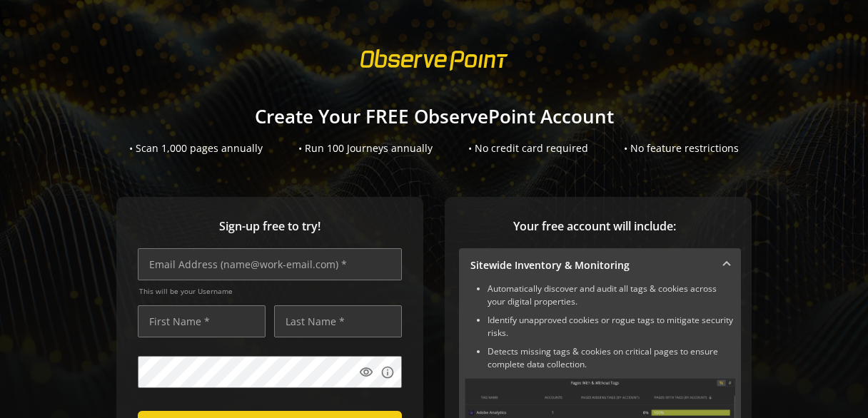 This screenshot has width=868, height=418. Describe the element at coordinates (591, 265) in the screenshot. I see `mat-panel-title: Sitewide Inventory & Monitoring` at that location.